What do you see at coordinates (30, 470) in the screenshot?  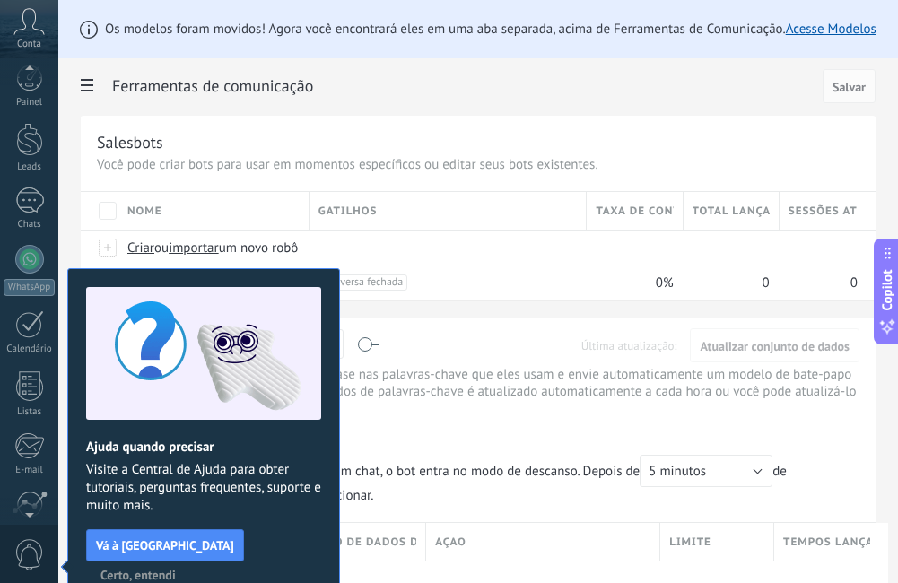 I see `div: E-mail` at bounding box center [30, 470].